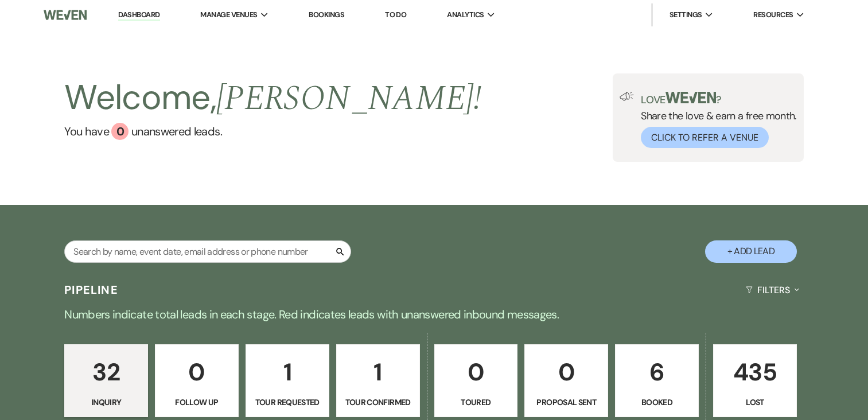 The width and height of the screenshot is (868, 420). I want to click on a: You have 0 unanswered leads., so click(272, 131).